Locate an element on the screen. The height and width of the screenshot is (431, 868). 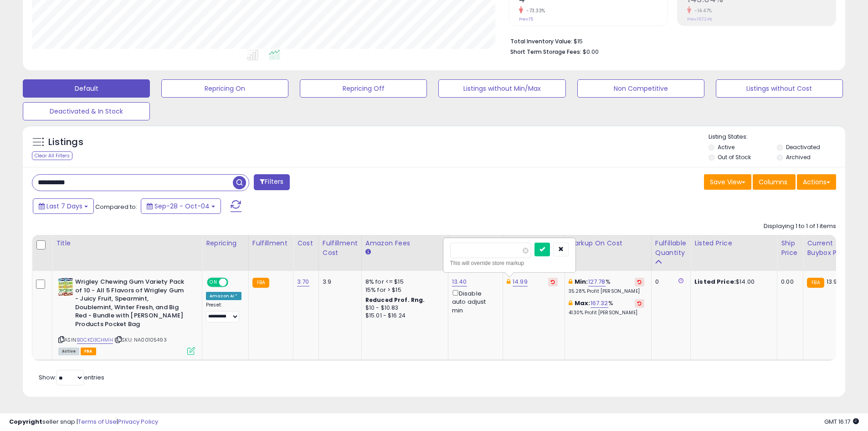
button: Columns is located at coordinates (774, 182).